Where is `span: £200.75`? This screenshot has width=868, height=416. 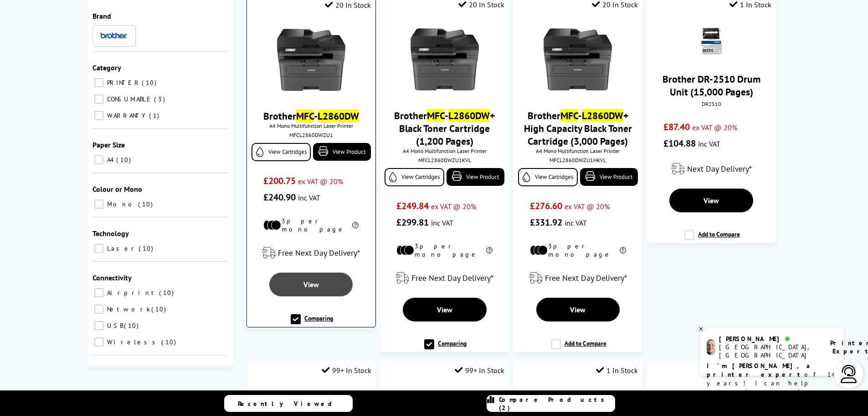
span: £200.75 is located at coordinates (279, 181).